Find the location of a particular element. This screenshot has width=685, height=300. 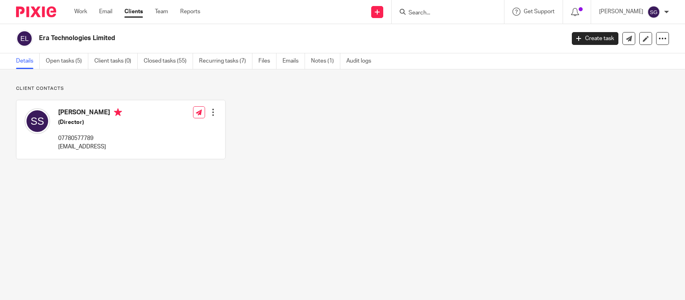

a: Edit client is located at coordinates (645, 38).